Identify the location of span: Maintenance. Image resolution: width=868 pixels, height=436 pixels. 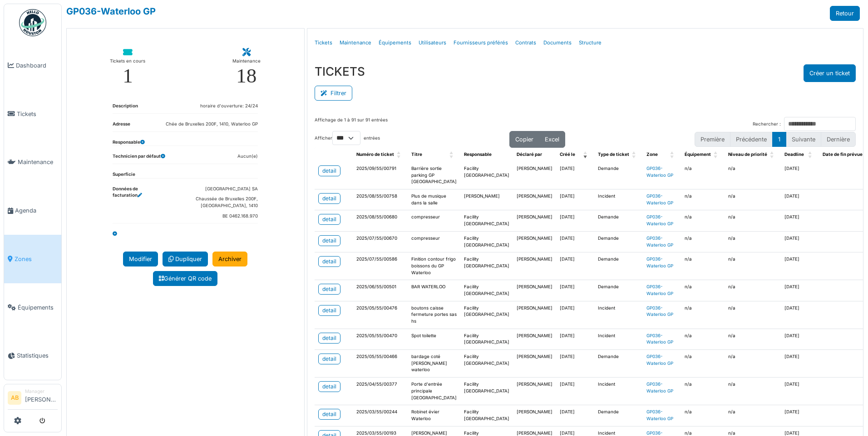
(38, 162).